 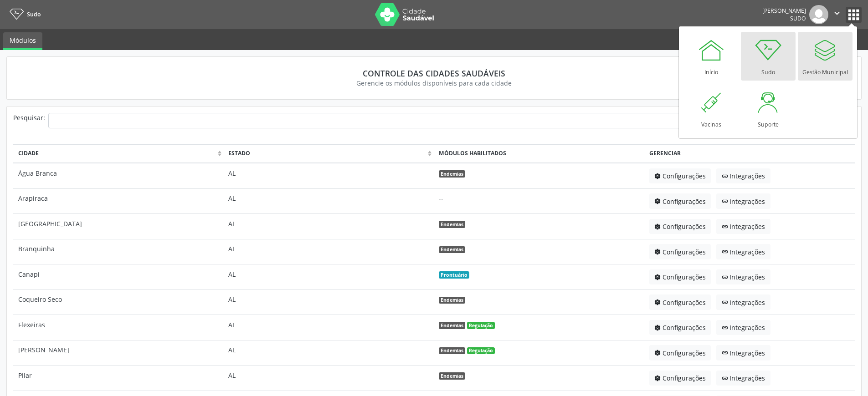 What do you see at coordinates (434, 83) in the screenshot?
I see `div: Gerencie os módulos disponíveis para cada cidade` at bounding box center [434, 83].